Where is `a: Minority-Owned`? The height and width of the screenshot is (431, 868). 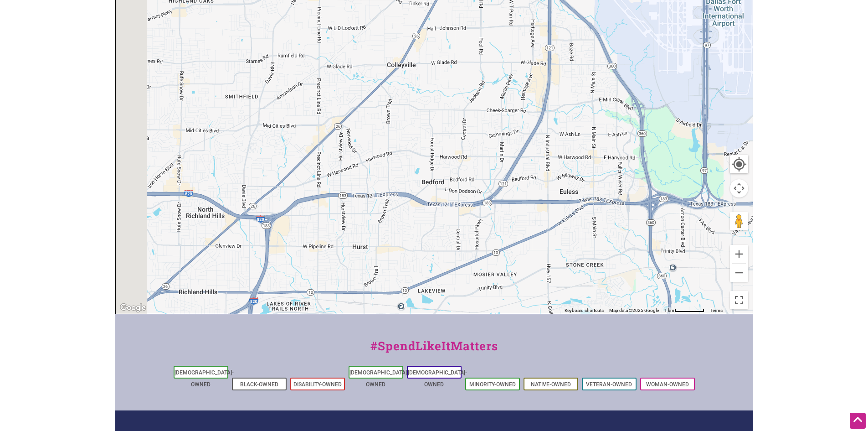
a: Minority-Owned is located at coordinates (493, 384).